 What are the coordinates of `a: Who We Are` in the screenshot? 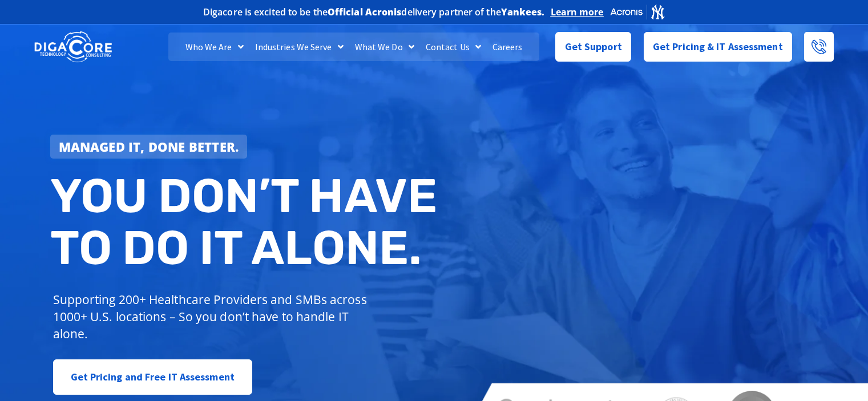 It's located at (215, 47).